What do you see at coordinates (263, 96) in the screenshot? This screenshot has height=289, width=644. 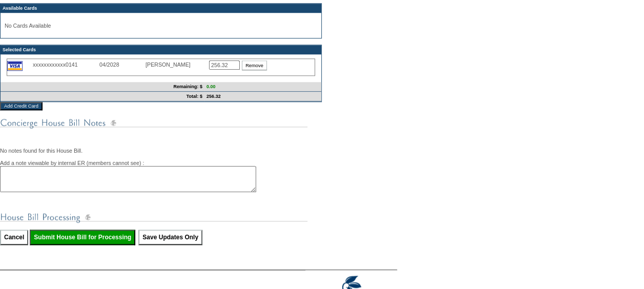 I see `td: 256.32` at bounding box center [263, 96].